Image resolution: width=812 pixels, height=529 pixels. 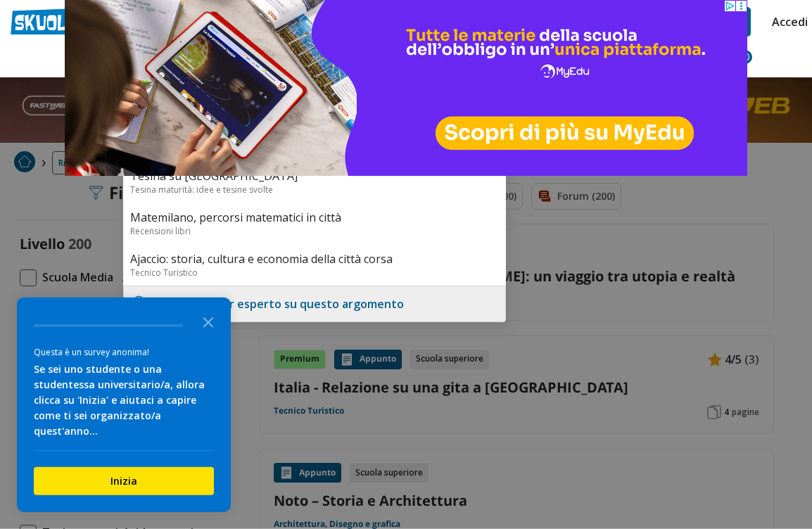 What do you see at coordinates (314, 231) in the screenshot?
I see `div: Recensioni libri` at bounding box center [314, 231].